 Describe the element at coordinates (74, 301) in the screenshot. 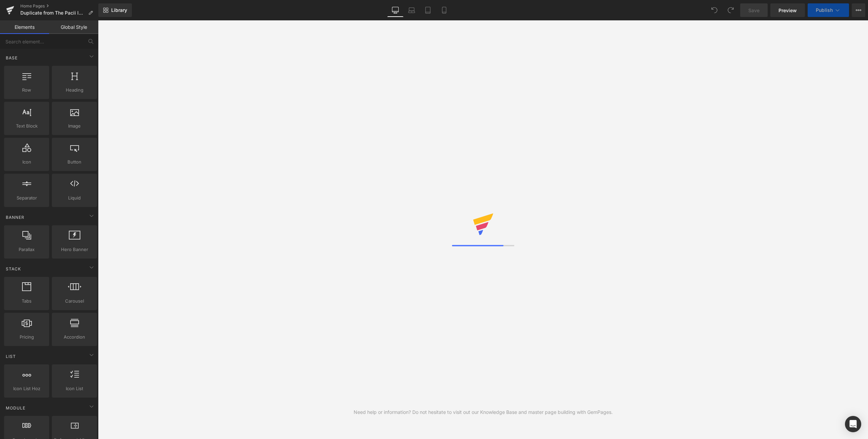

I see `span: Carousel` at that location.